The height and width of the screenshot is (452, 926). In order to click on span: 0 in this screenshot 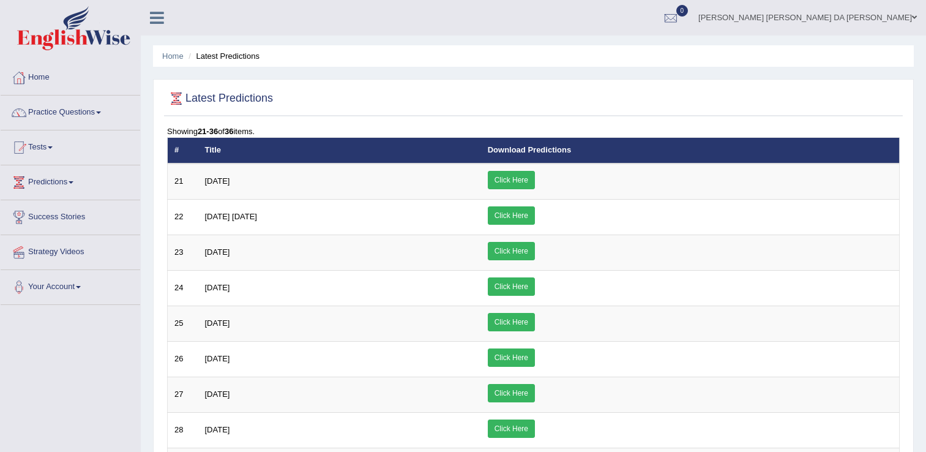, I will do `click(682, 10)`.